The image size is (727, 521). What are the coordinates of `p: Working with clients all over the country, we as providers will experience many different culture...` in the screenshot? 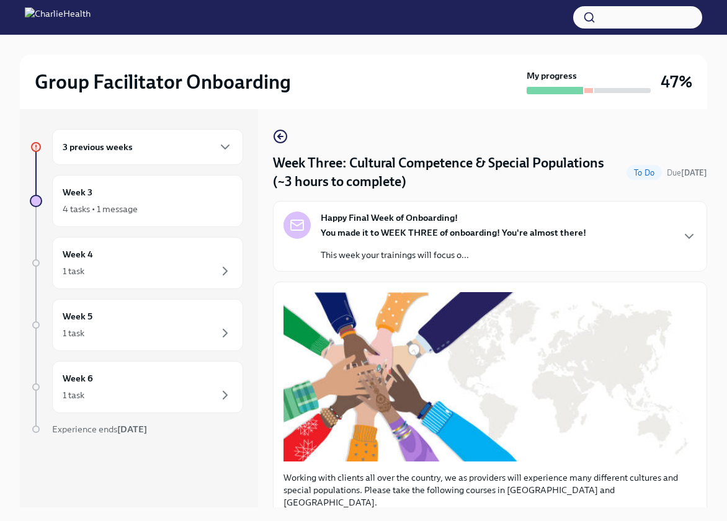 It's located at (490, 490).